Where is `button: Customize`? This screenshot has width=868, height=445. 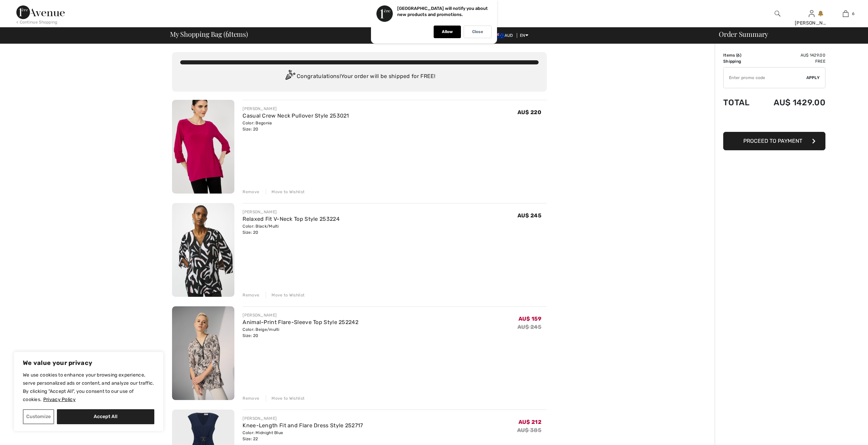
button: Customize is located at coordinates (39, 417).